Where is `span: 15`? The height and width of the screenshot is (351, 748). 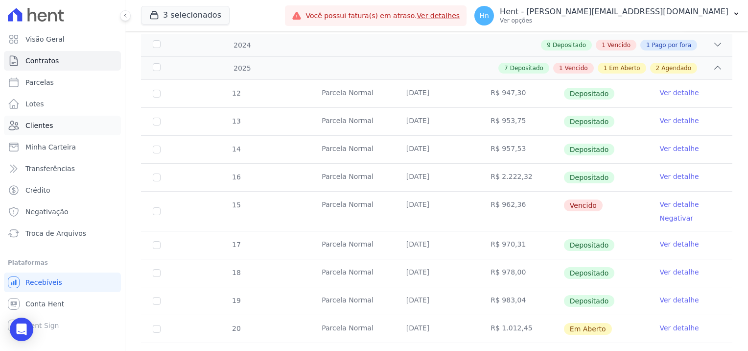 span: 15 is located at coordinates (236, 205).